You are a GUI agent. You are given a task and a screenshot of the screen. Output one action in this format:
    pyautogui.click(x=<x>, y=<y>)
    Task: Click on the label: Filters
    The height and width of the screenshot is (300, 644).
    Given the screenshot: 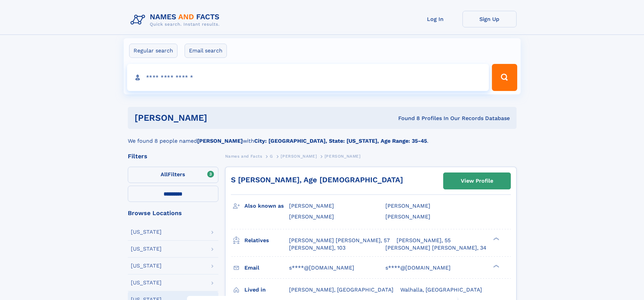 What is the action you would take?
    pyautogui.click(x=173, y=175)
    